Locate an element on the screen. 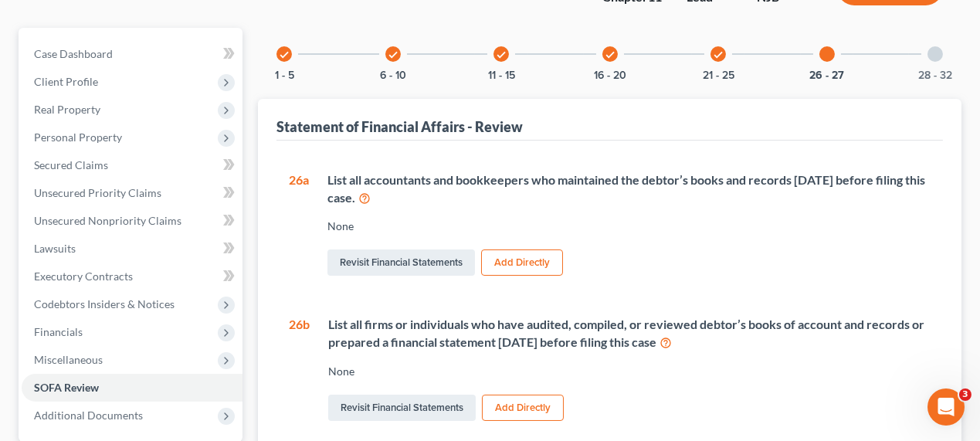  span: SOFA Review is located at coordinates (66, 387).